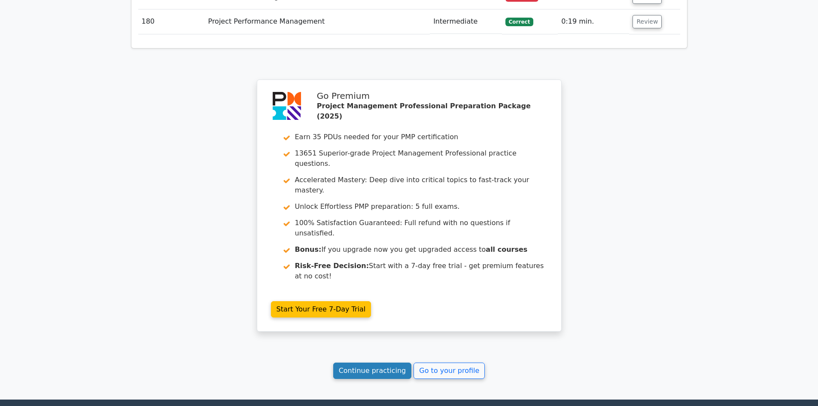  Describe the element at coordinates (466, 21) in the screenshot. I see `td: Intermediate` at that location.